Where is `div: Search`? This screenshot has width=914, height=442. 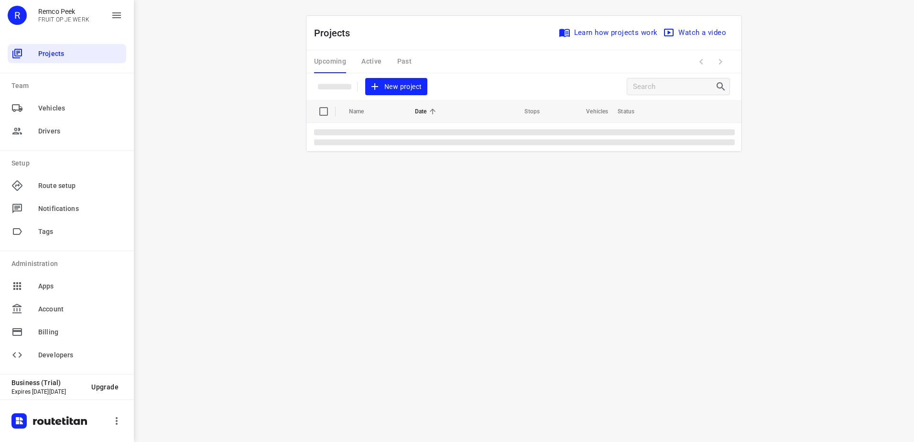 div: Search is located at coordinates (722, 87).